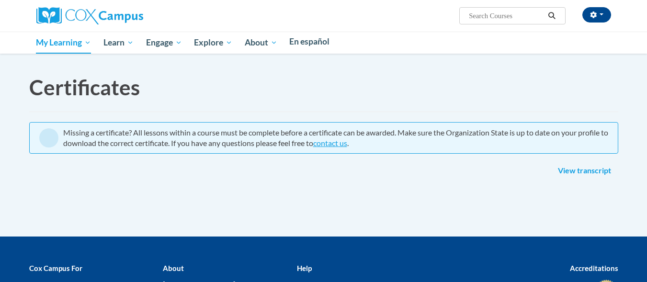 The width and height of the screenshot is (647, 282). Describe the element at coordinates (594, 268) in the screenshot. I see `b: Accreditations` at that location.